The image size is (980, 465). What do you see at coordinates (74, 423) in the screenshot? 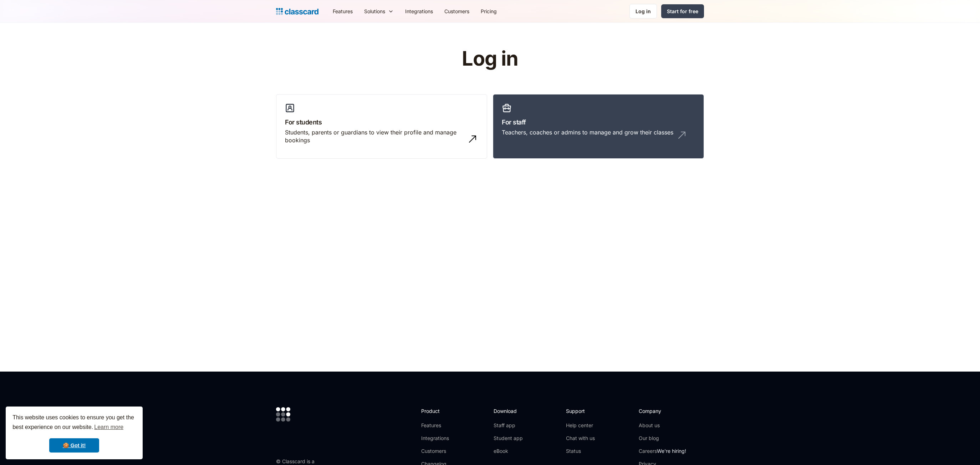
I see `span: This website uses cookies to ensure you get the best experience on our website.` at bounding box center [74, 423].